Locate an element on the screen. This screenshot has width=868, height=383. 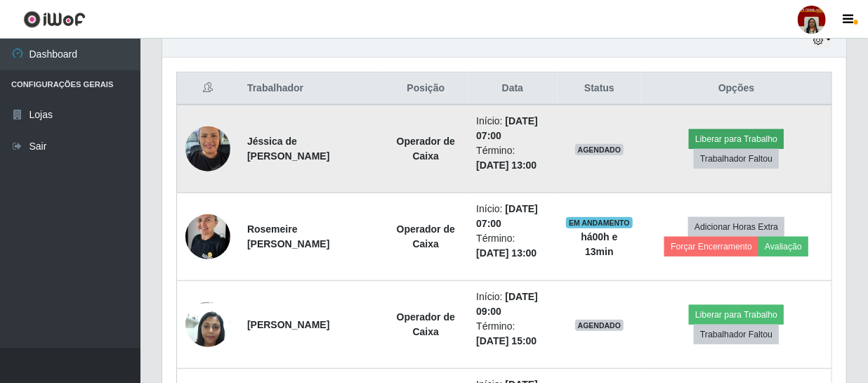
th: Data is located at coordinates (512, 89).